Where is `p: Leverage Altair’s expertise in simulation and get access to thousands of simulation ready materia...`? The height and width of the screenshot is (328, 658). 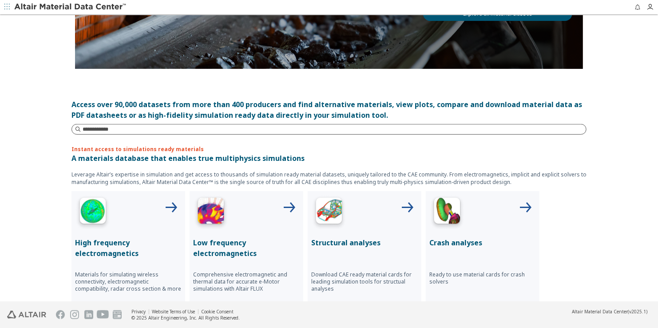
p: Leverage Altair’s expertise in simulation and get access to thousands of simulation ready materia... is located at coordinates (329, 178).